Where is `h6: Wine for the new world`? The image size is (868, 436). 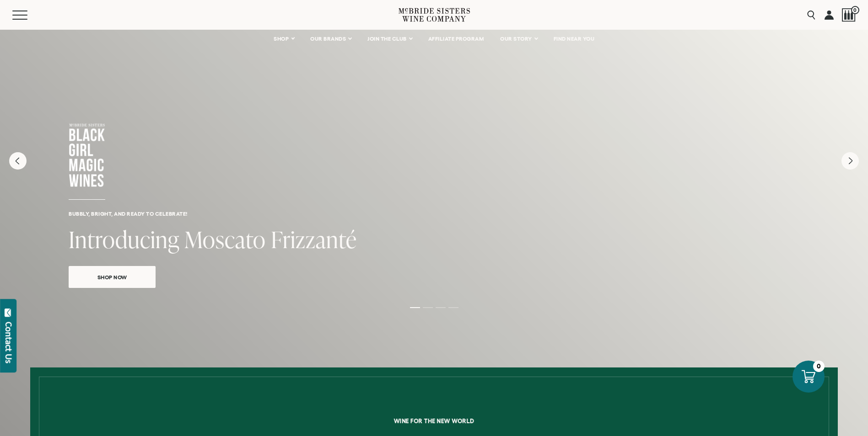
h6: Wine for the new world is located at coordinates (434, 421).